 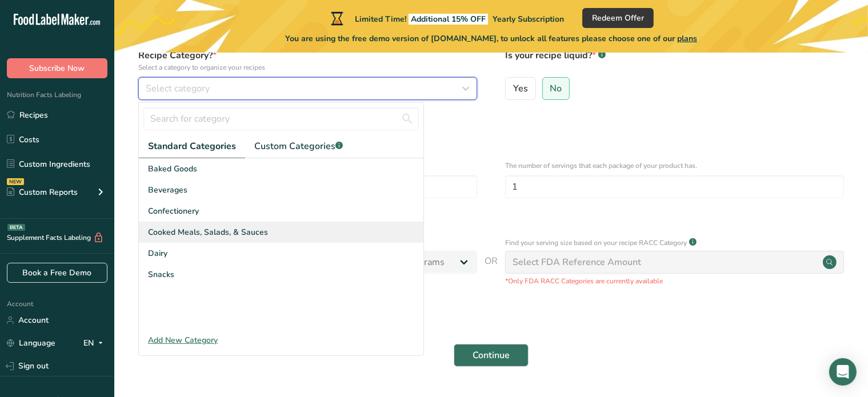 I want to click on span: Yearly Subscription, so click(x=528, y=19).